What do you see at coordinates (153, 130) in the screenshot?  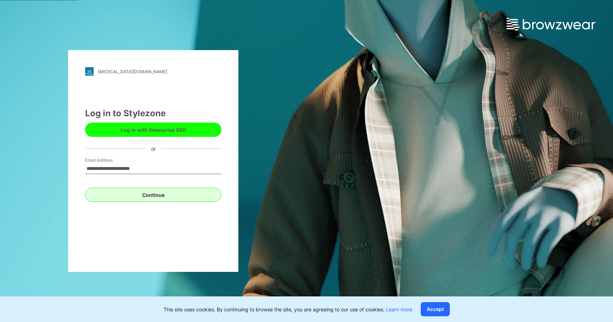 I see `button: Log in with Enterprise SSO` at bounding box center [153, 130].